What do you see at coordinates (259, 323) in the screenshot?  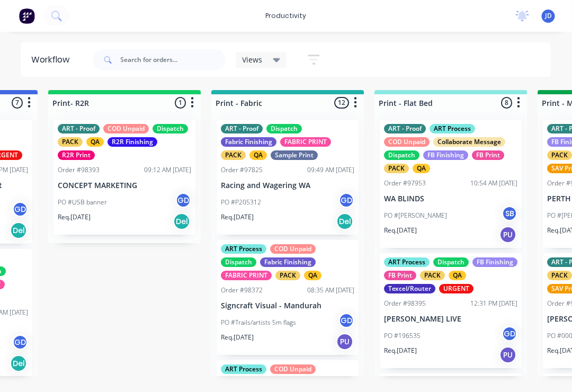 I see `p: PO #Trails/artists 5m flags` at bounding box center [259, 323].